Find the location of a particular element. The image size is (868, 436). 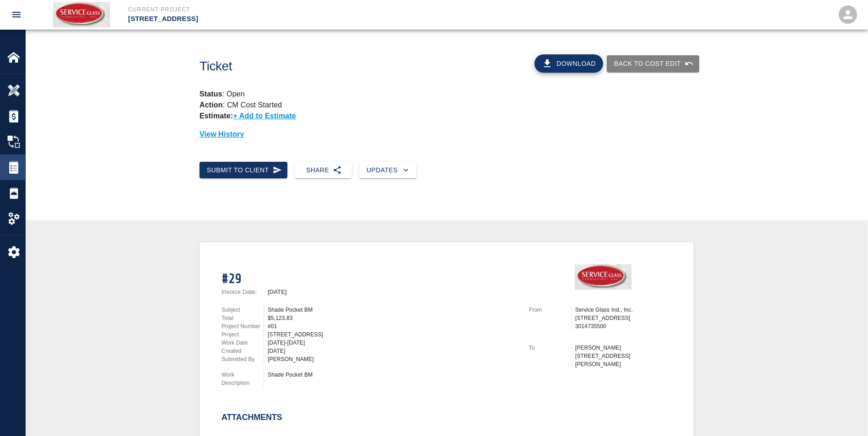

h2: Attachments is located at coordinates (252, 418).